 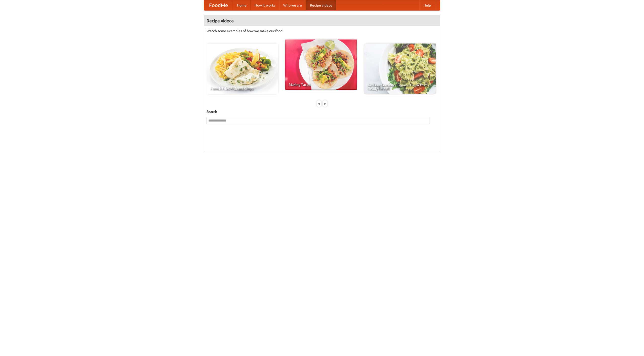 What do you see at coordinates (321, 5) in the screenshot?
I see `a: Recipe videos` at bounding box center [321, 5].